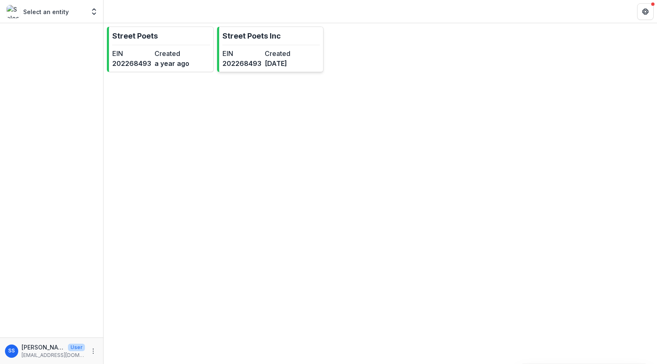 Image resolution: width=657 pixels, height=364 pixels. I want to click on p: Street Poets Inc, so click(252, 36).